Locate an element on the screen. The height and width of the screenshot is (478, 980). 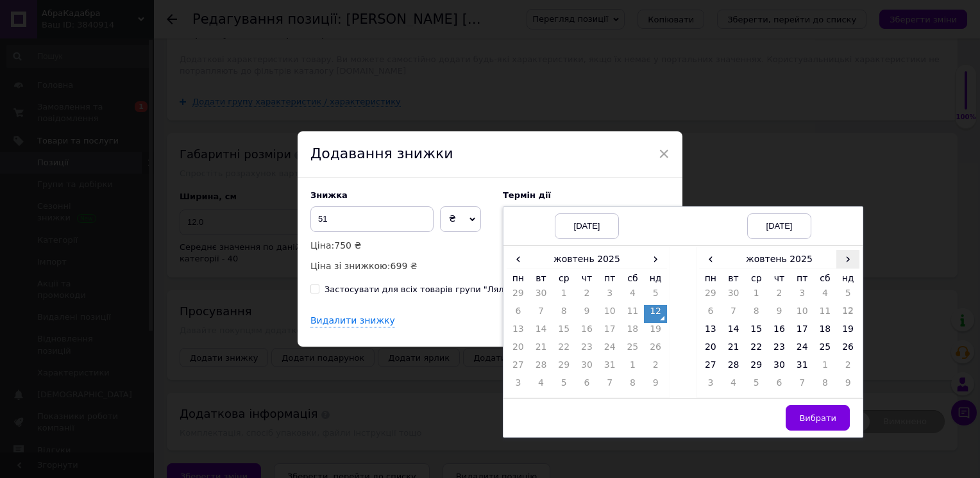
th: чт is located at coordinates (780, 278).